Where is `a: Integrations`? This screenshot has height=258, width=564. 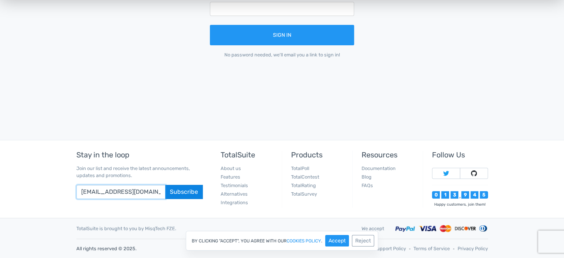 a: Integrations is located at coordinates (235, 202).